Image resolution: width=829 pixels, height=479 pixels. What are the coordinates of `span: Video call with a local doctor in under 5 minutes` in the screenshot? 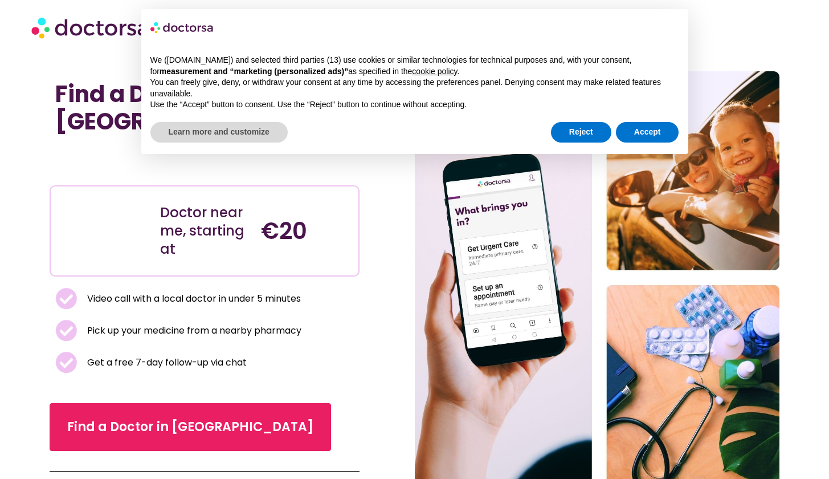 It's located at (193, 299).